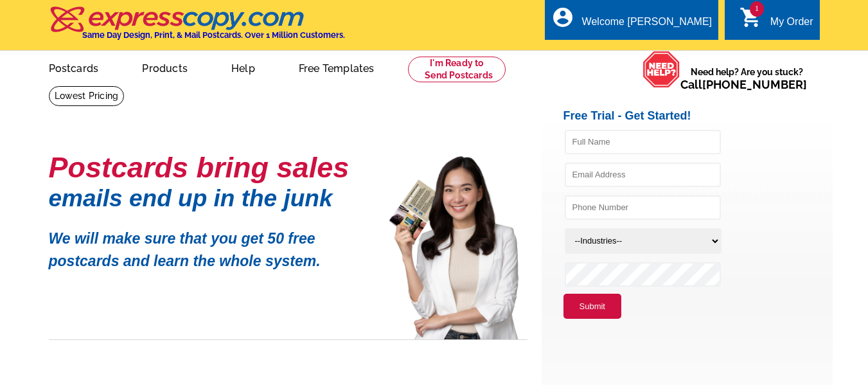 This screenshot has height=385, width=868. I want to click on p: We will make sure that you get 50 free postcards and learn the whole system., so click(209, 245).